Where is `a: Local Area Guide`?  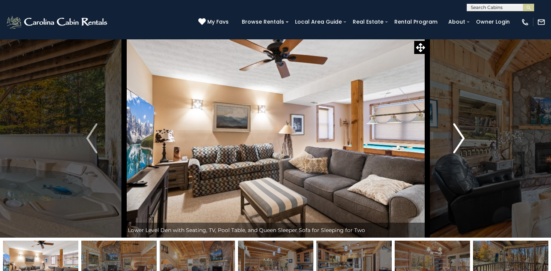
a: Local Area Guide is located at coordinates (318, 22).